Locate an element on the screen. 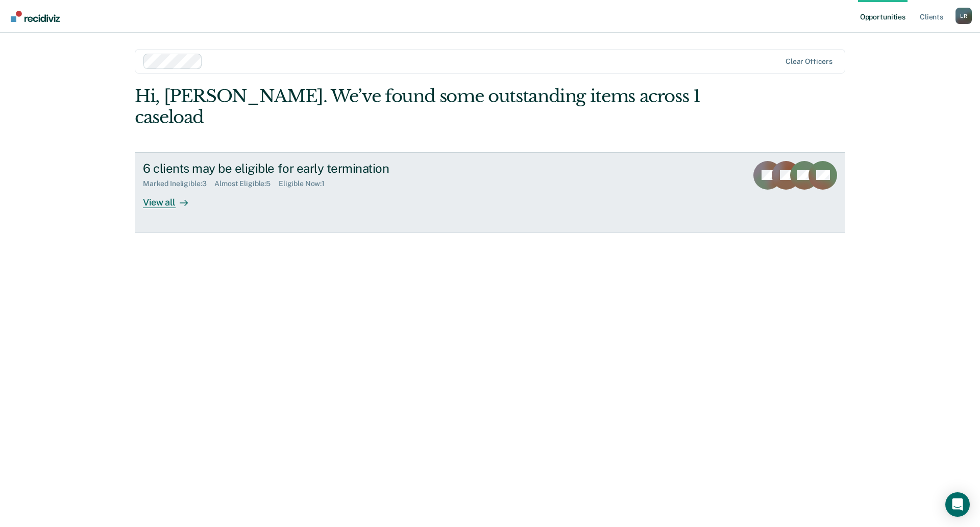 Image resolution: width=980 pixels, height=527 pixels. div: Eligible Now : 1 is located at coordinates (306, 183).